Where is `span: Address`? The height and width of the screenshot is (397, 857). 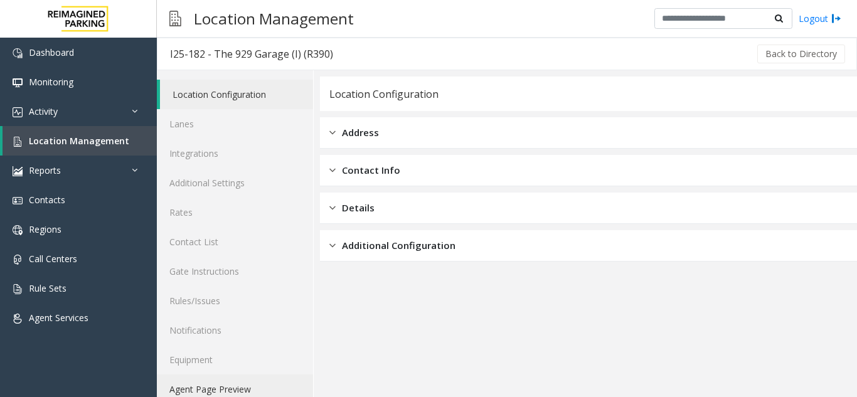 span: Address is located at coordinates (360, 132).